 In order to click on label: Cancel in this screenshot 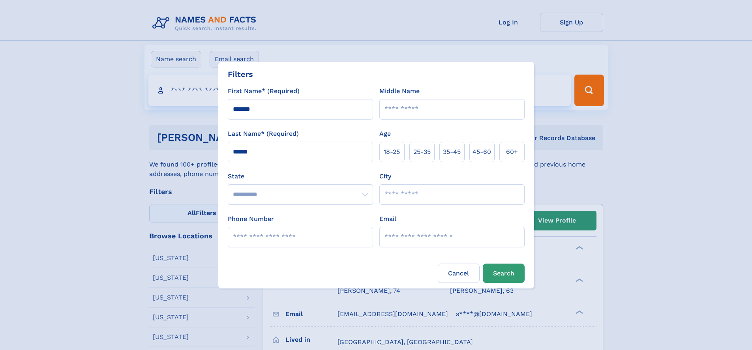, I will do `click(459, 273)`.